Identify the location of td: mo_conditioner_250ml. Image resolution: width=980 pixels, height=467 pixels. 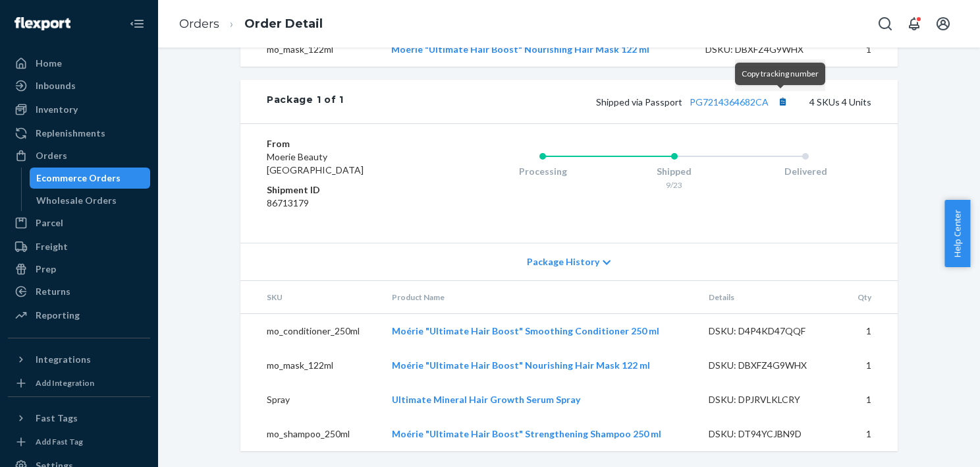
(311, 331).